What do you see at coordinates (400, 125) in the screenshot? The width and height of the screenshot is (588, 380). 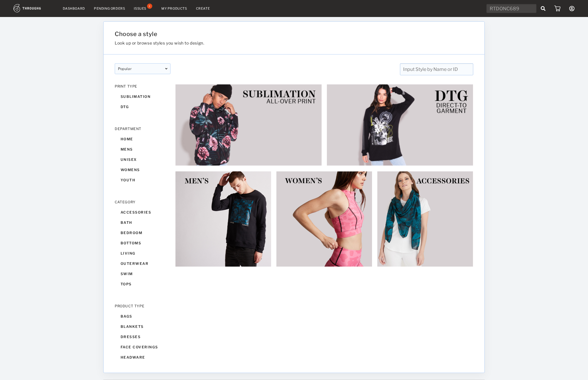 I see `img: 2e253fe2-a06e-4c8d-8f72-5695abdd75b9.jpg` at bounding box center [400, 125].